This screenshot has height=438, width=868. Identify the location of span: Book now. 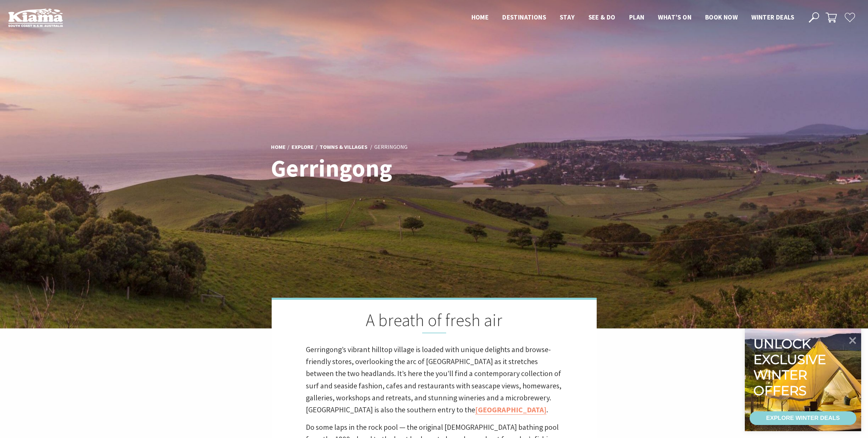
(721, 17).